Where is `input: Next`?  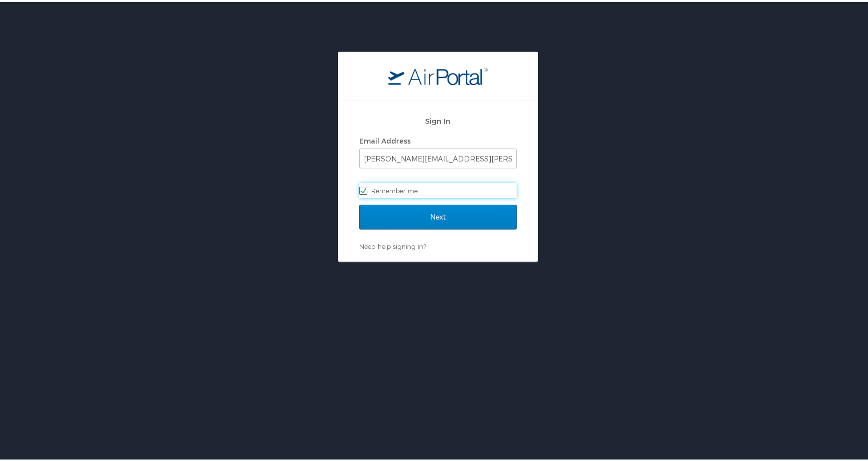 input: Next is located at coordinates (438, 215).